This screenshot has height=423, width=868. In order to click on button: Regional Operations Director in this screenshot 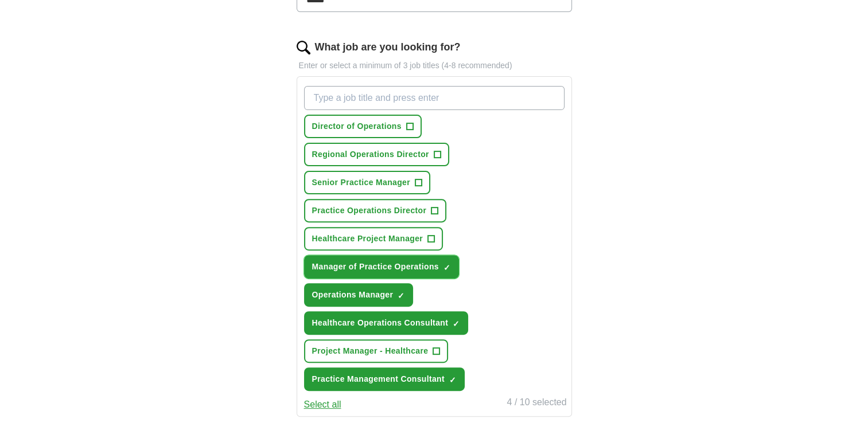, I will do `click(376, 155)`.